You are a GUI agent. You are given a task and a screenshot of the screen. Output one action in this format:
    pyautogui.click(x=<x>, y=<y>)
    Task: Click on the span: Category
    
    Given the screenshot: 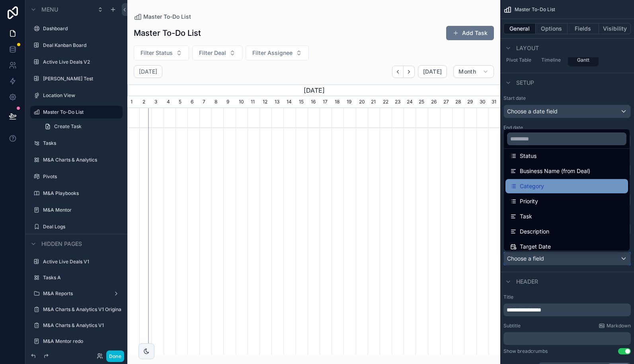 What is the action you would take?
    pyautogui.click(x=532, y=186)
    